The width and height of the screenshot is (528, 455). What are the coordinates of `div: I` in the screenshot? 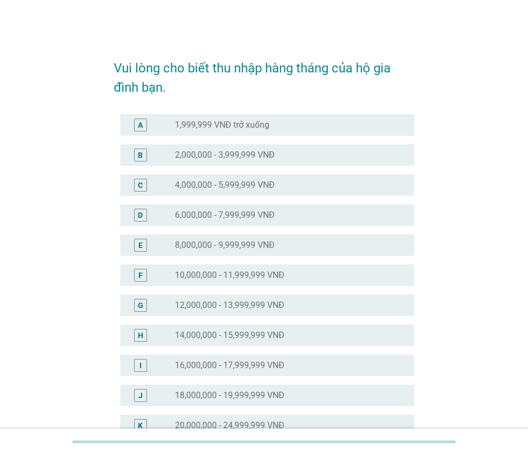 It's located at (141, 365).